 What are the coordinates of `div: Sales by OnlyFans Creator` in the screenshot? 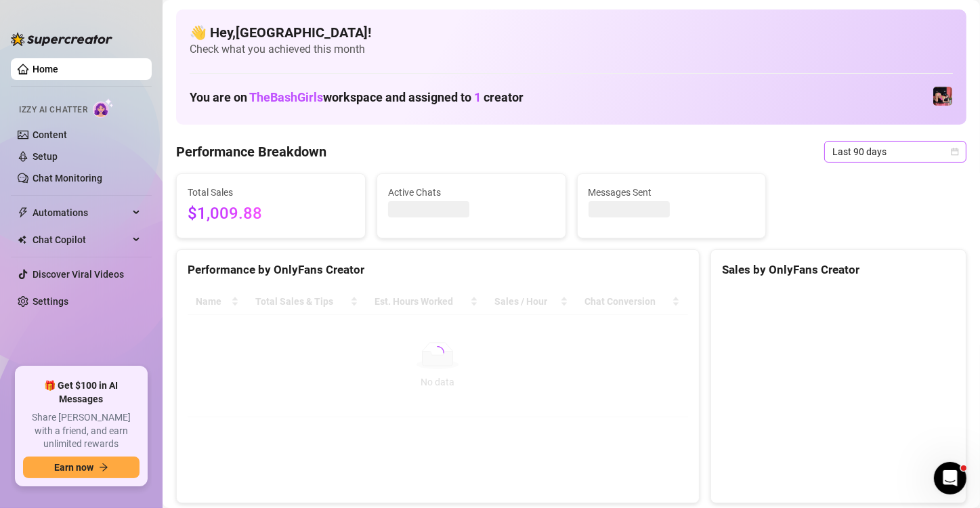 It's located at (839, 270).